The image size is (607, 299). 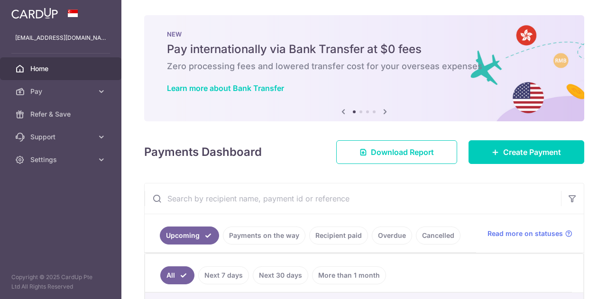 I want to click on h4: Payments Dashboard, so click(x=203, y=152).